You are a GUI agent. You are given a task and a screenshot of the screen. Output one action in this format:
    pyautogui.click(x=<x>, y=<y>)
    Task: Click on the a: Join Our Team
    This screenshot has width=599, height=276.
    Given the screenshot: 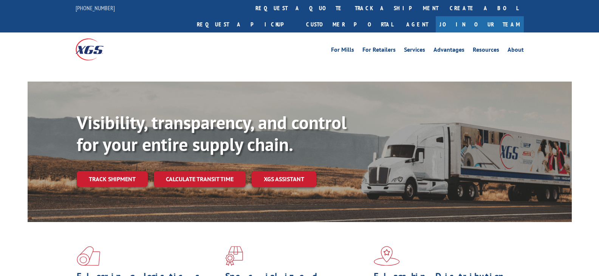 What is the action you would take?
    pyautogui.click(x=480, y=24)
    